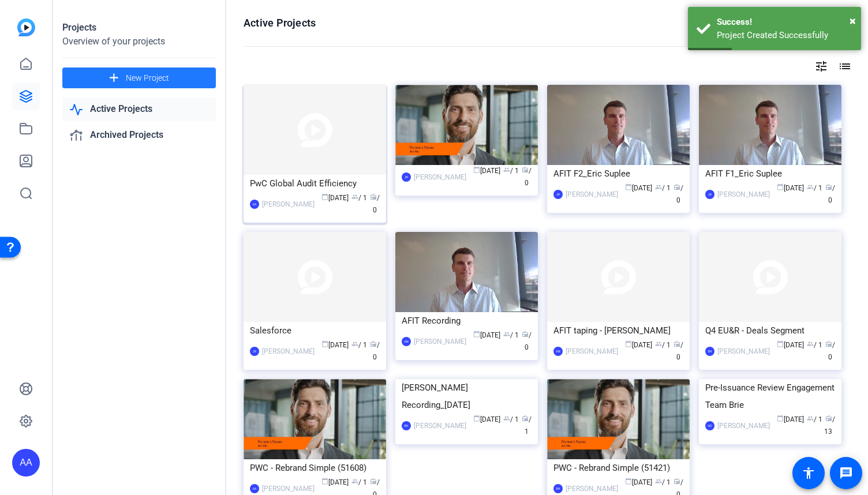  What do you see at coordinates (784, 35) in the screenshot?
I see `div: Project Created Successfully` at bounding box center [784, 35].